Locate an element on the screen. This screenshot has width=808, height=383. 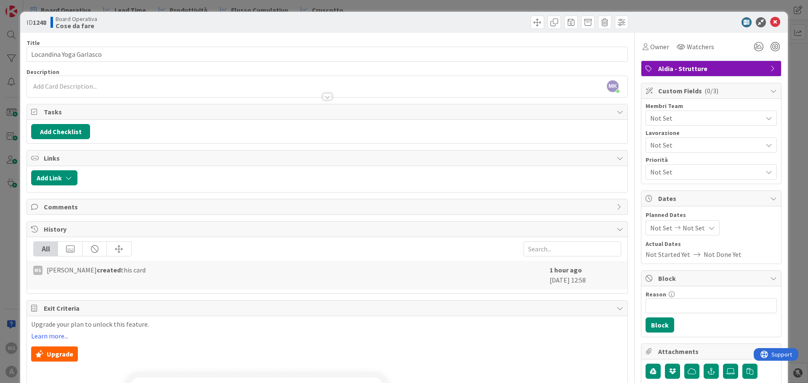
span: ID is located at coordinates (36, 22).